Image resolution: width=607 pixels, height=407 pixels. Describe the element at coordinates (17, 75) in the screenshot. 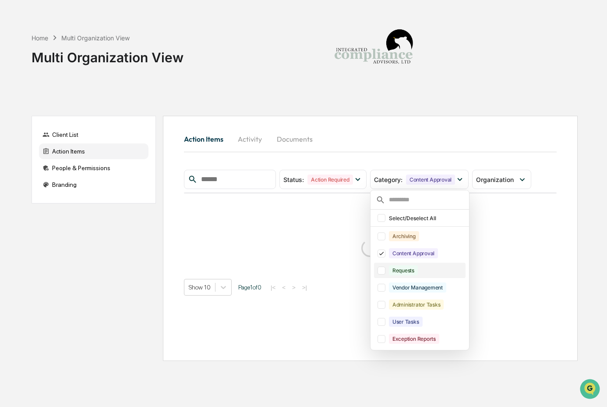

I see `img: 1746055101610-c473b297-6a78-478c-a979-82029cc54cd1` at that location.